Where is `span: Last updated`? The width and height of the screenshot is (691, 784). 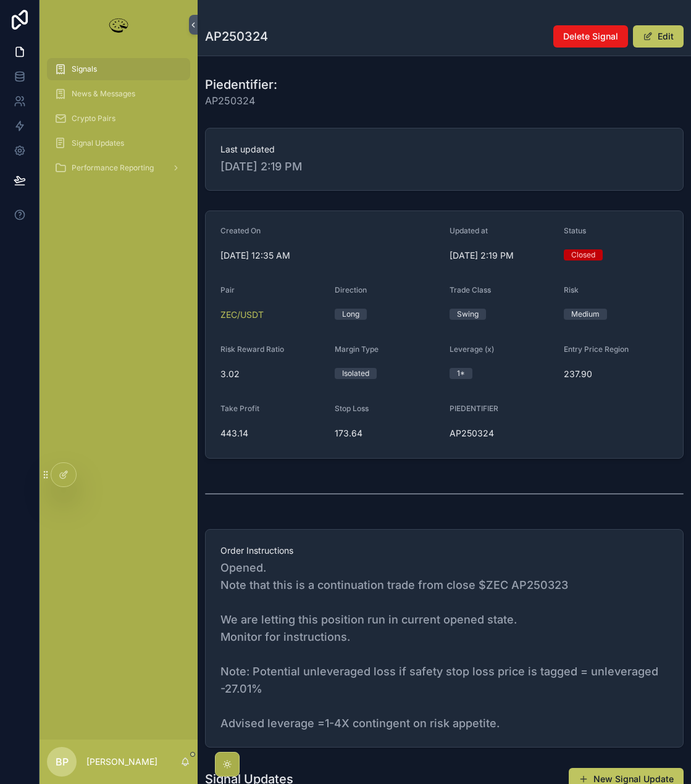
span: Last updated is located at coordinates (444, 149).